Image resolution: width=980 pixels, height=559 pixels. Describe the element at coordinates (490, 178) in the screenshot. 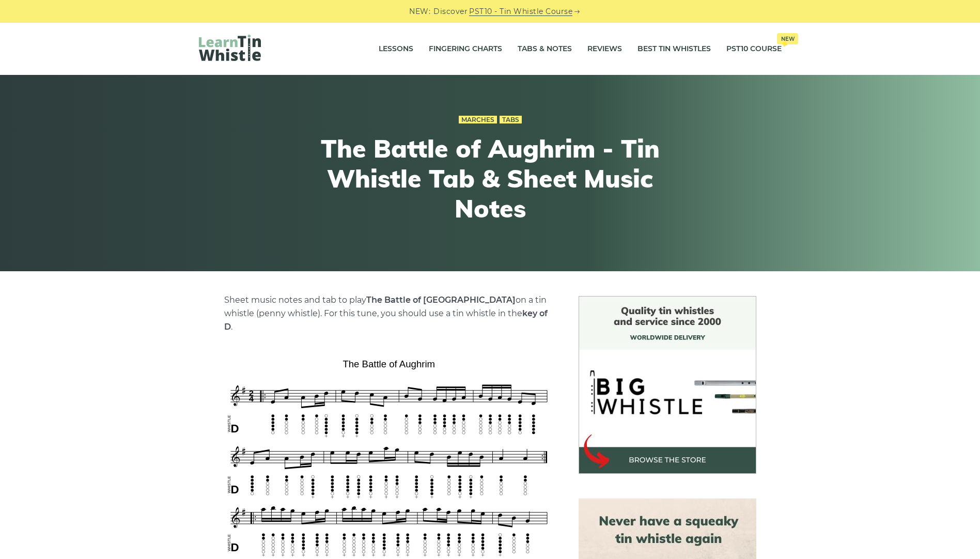

I see `h1: The Battle of Aughrim - Tin Whistle Tab & Sheet Music Notes` at that location.